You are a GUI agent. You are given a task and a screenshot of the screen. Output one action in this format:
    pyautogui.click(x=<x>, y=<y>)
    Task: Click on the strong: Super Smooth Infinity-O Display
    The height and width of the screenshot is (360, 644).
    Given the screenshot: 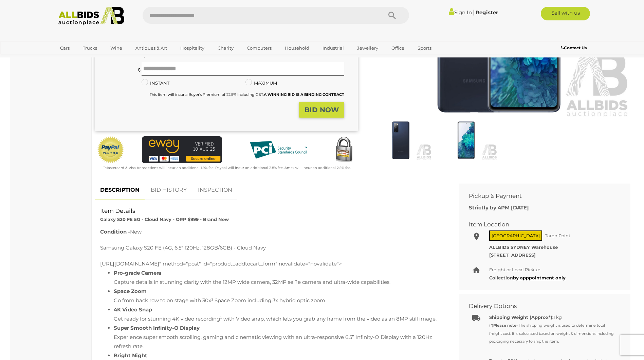 What is the action you would take?
    pyautogui.click(x=157, y=327)
    